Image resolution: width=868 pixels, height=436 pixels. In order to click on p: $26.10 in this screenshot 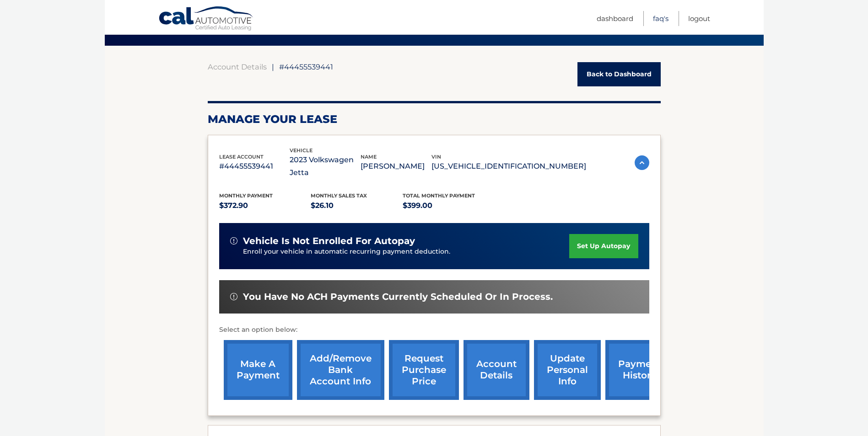, I will do `click(357, 206)`.